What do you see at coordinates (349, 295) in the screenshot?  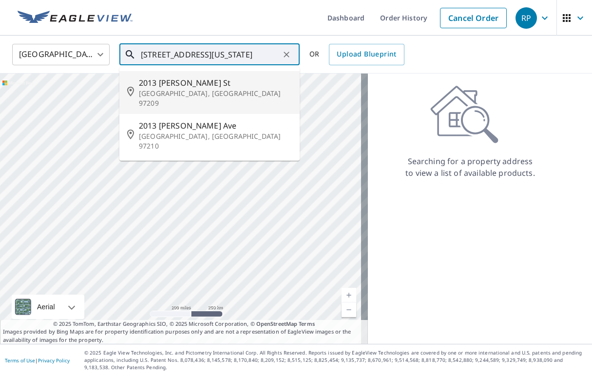 I see `a: Current Level 5, Zoom In` at bounding box center [349, 295].